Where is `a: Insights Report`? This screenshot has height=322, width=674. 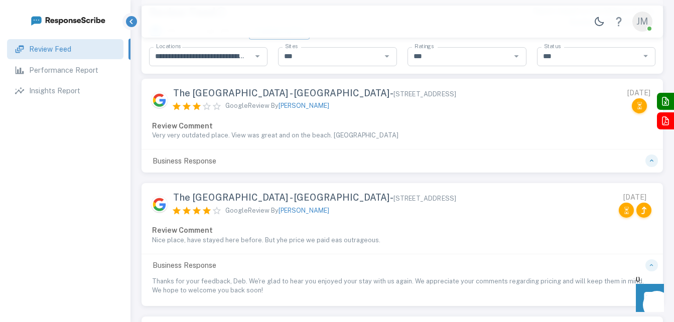 a: Insights Report is located at coordinates (65, 91).